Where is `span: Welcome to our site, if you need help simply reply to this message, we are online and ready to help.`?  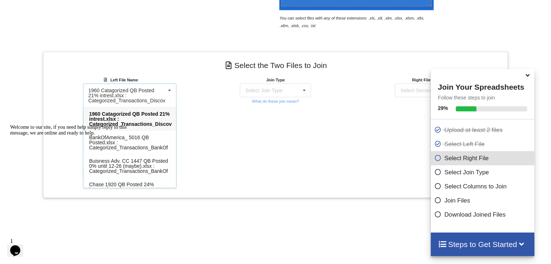
span: Welcome to our site, if you need help simply reply to this message, we are online and ready to help. is located at coordinates (61, 8).